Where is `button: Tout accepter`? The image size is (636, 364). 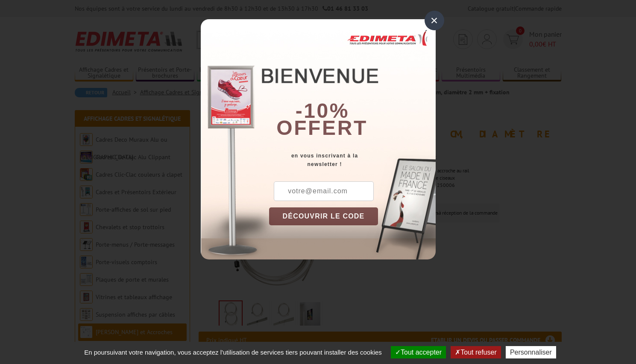 button: Tout accepter is located at coordinates (418, 352).